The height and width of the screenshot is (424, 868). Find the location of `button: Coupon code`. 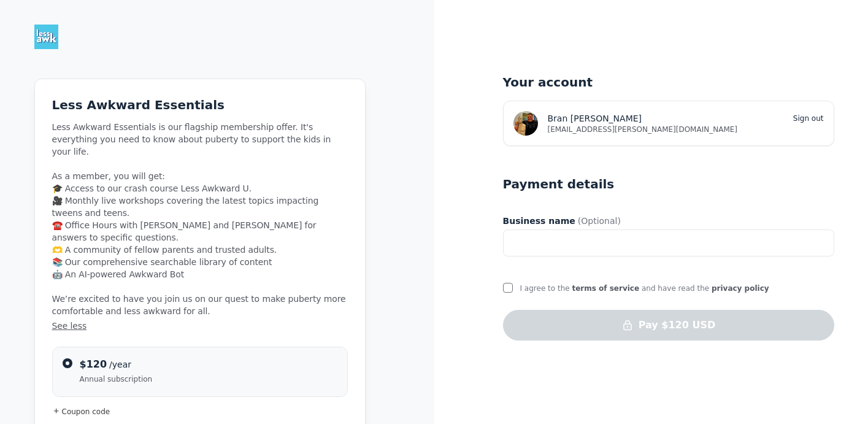

button: Coupon code is located at coordinates (200, 412).